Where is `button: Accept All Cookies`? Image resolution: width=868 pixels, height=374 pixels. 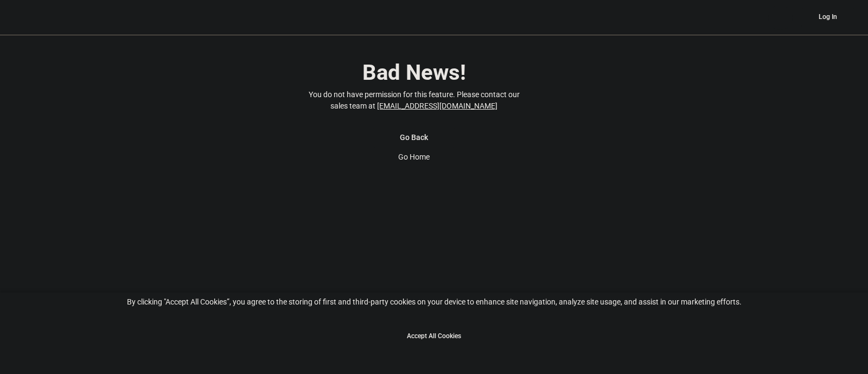 button: Accept All Cookies is located at coordinates (434, 336).